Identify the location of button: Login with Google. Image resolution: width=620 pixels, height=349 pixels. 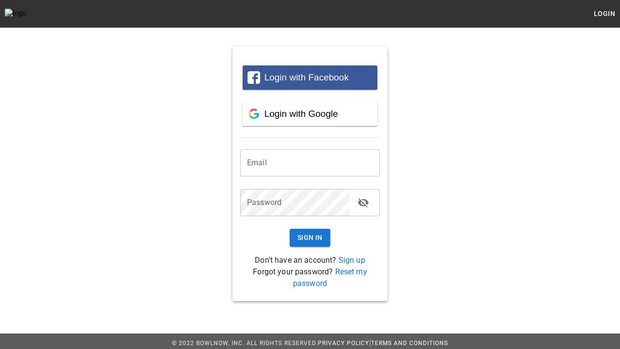
(310, 114).